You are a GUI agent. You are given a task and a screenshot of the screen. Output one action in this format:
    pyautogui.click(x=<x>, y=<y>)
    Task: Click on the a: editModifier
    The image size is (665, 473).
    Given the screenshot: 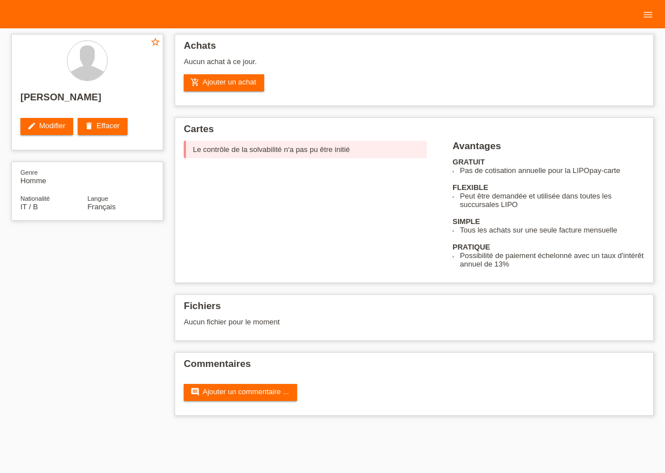 What is the action you would take?
    pyautogui.click(x=47, y=127)
    